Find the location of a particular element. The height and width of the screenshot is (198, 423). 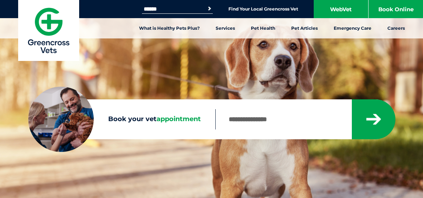

label: Book your vet is located at coordinates (122, 119).